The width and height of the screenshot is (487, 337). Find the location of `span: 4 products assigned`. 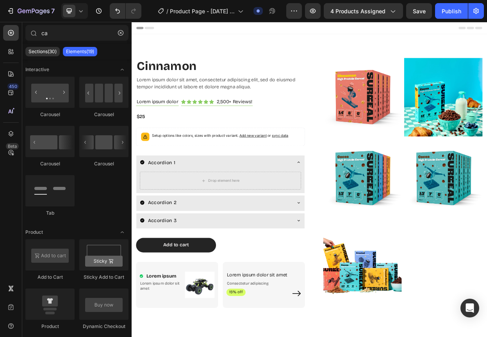

span: 4 products assigned is located at coordinates (358, 11).